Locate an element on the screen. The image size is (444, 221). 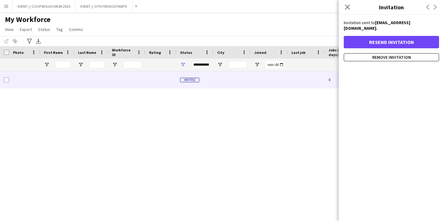
a: View is located at coordinates (9, 29).